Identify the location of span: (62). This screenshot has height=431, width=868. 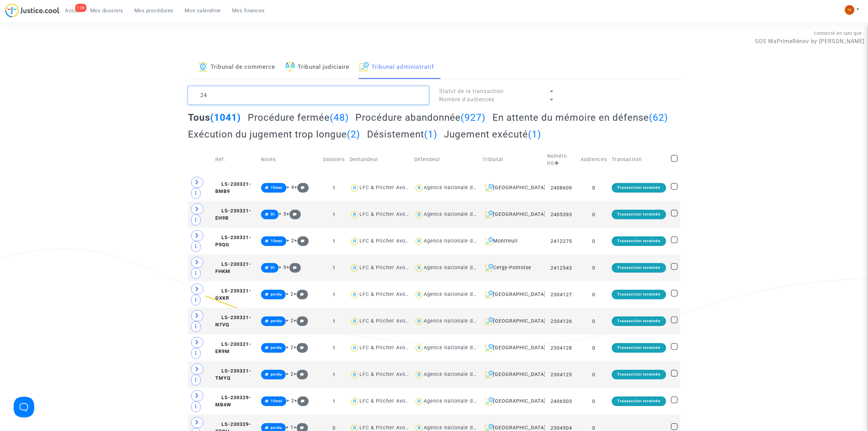
(658, 117).